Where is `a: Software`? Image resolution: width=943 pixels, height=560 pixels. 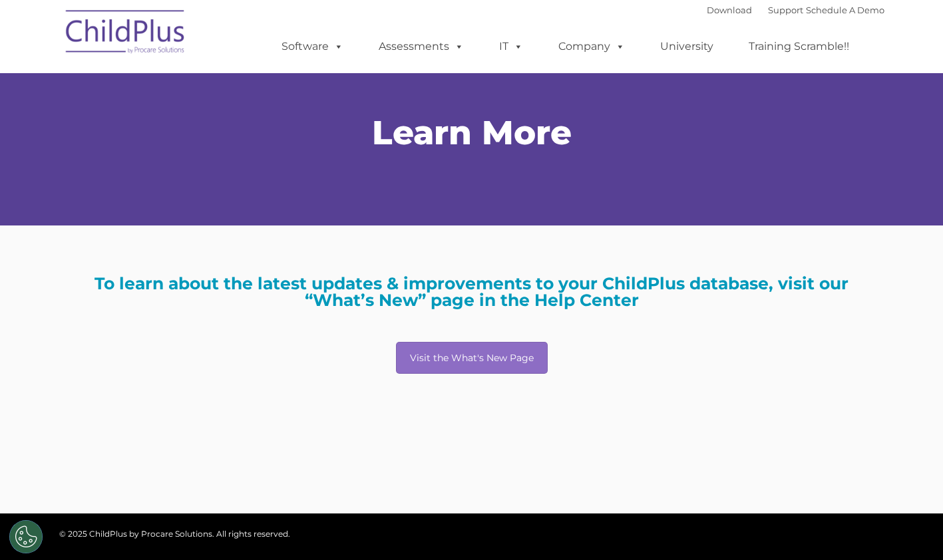 a: Software is located at coordinates (312, 47).